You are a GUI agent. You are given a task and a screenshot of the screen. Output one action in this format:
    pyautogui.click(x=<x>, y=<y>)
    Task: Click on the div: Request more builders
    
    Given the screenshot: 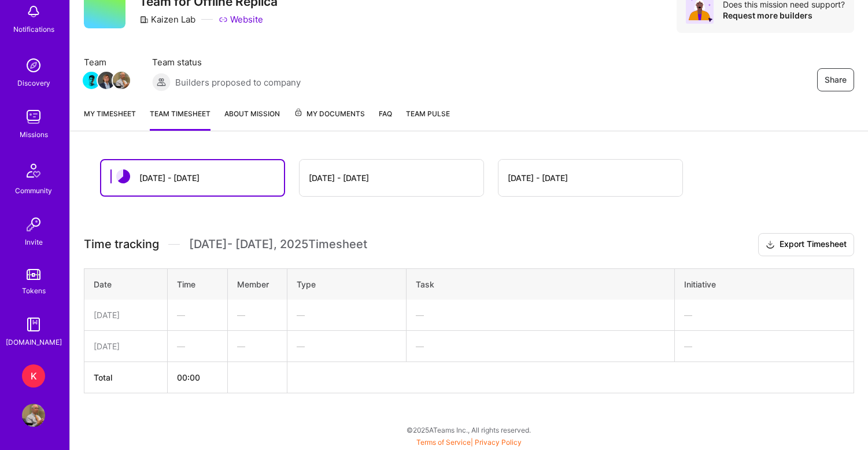 What is the action you would take?
    pyautogui.click(x=783, y=15)
    